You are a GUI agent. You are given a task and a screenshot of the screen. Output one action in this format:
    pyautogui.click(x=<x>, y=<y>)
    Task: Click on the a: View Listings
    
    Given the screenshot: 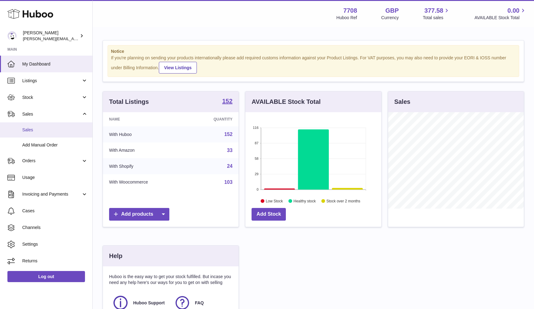 What is the action you would take?
    pyautogui.click(x=178, y=68)
    